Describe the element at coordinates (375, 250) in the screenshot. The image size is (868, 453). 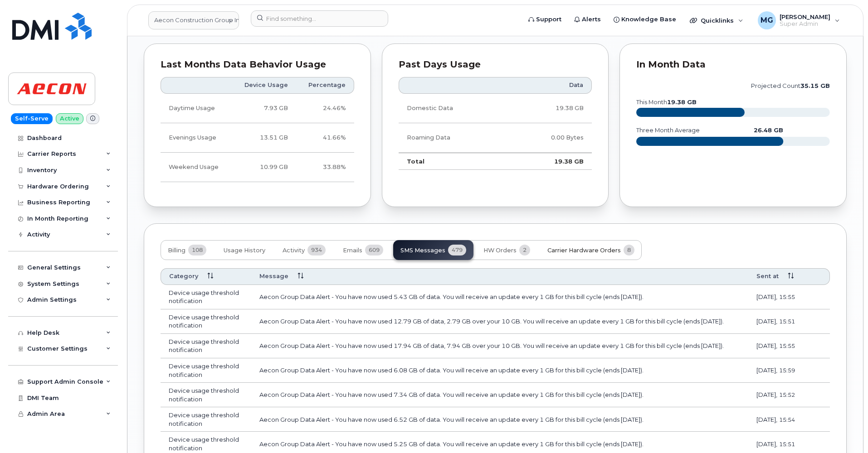
I see `span: 609` at that location.